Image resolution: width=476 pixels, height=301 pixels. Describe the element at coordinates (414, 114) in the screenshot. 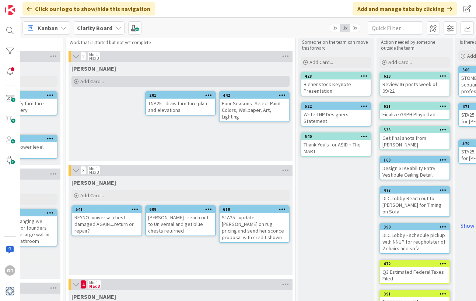

I see `div: Finalize GSPH Playbill ad` at that location.